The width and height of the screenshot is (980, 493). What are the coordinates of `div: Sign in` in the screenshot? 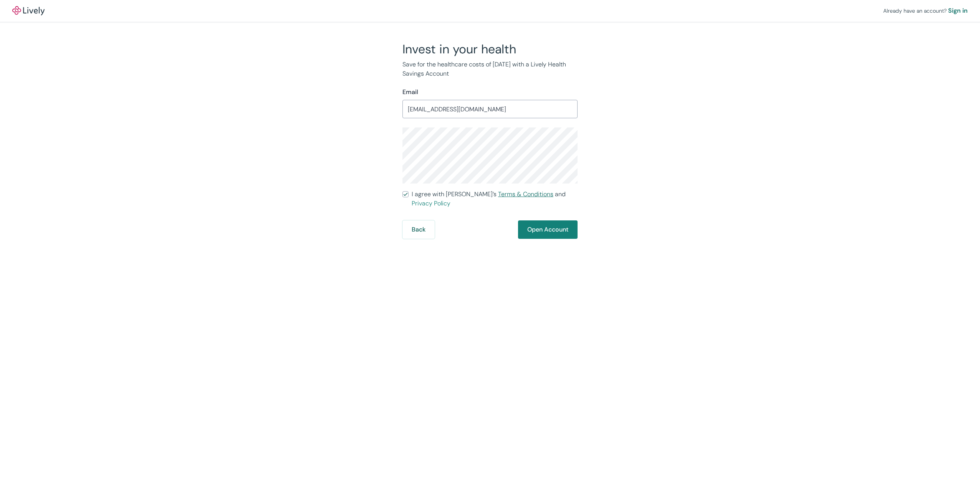 It's located at (957, 10).